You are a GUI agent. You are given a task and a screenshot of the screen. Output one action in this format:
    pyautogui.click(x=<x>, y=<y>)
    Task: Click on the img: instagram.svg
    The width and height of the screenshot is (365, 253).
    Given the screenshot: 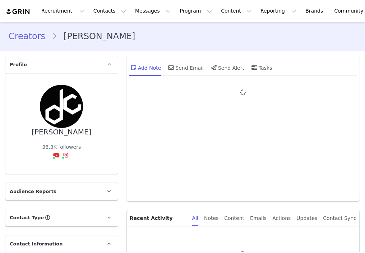 What is the action you would take?
    pyautogui.click(x=66, y=155)
    